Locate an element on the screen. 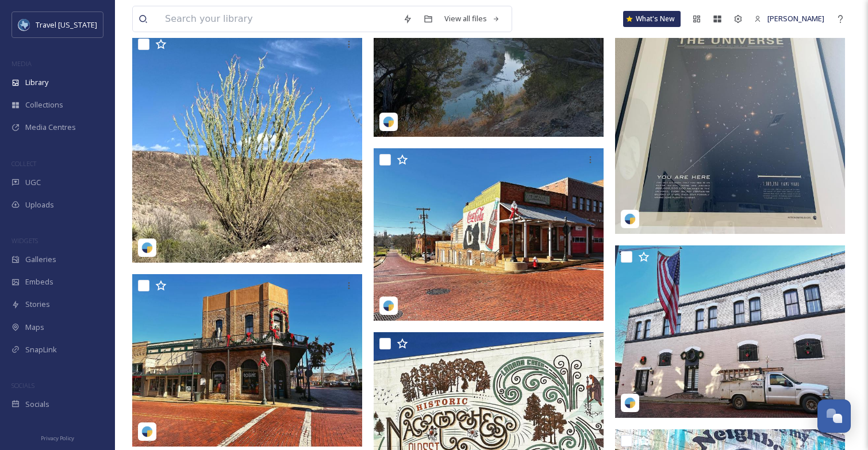 The width and height of the screenshot is (868, 450). span: MEDIA is located at coordinates (21, 63).